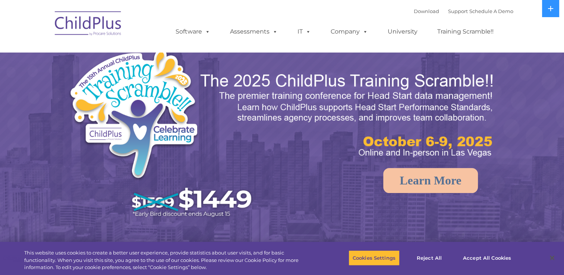  Describe the element at coordinates (465, 32) in the screenshot. I see `a: Training Scramble!!` at that location.